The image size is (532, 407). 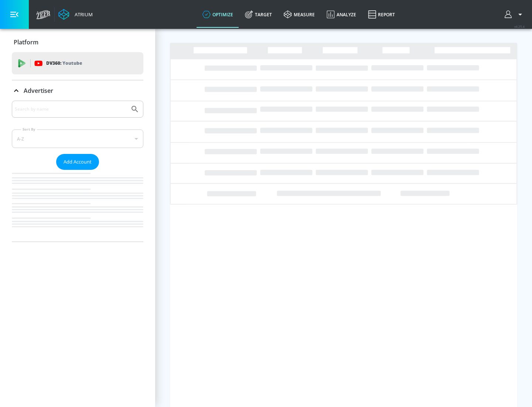 What do you see at coordinates (72, 63) in the screenshot?
I see `p: Youtube` at bounding box center [72, 63].